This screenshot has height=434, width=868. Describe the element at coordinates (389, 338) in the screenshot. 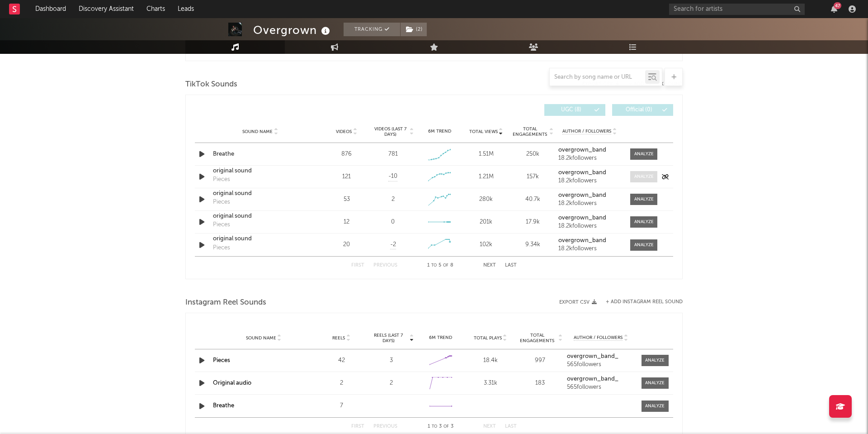

I see `span: Reels (last 7 days)` at that location.